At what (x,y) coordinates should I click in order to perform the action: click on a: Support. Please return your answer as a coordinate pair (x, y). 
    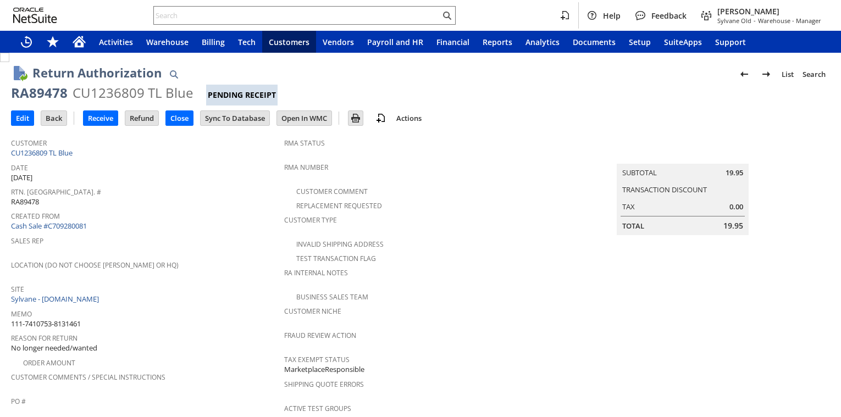
    Looking at the image, I should click on (731, 42).